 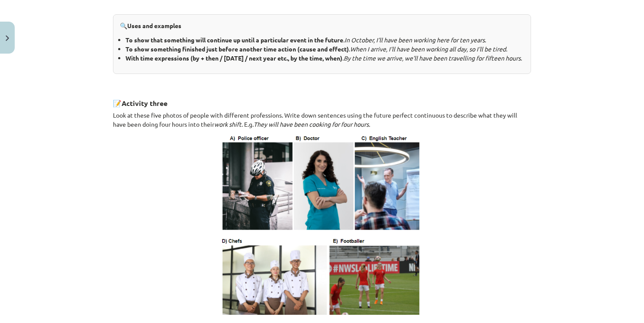 What do you see at coordinates (312, 124) in the screenshot?
I see `i: They will have been cooking for four hours.` at bounding box center [312, 124].